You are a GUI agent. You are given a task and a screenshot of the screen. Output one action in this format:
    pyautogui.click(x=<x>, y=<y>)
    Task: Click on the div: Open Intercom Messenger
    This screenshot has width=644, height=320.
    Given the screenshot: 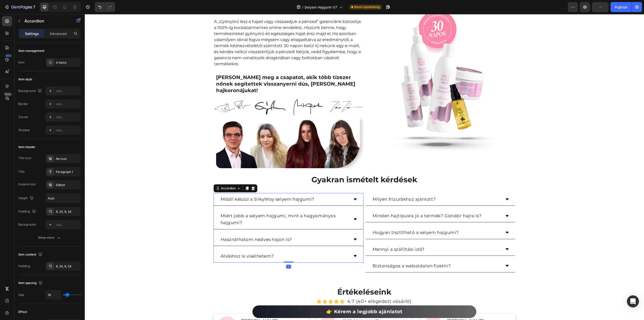 What is the action you would take?
    pyautogui.click(x=633, y=301)
    